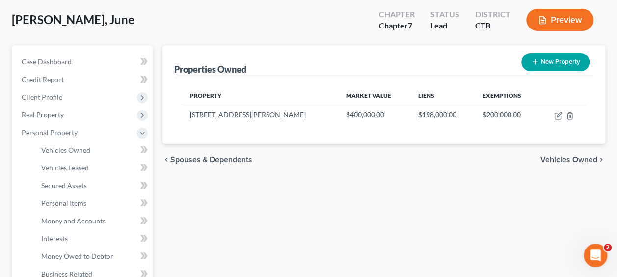 This screenshot has height=277, width=617. I want to click on div: Properties Owned, so click(210, 69).